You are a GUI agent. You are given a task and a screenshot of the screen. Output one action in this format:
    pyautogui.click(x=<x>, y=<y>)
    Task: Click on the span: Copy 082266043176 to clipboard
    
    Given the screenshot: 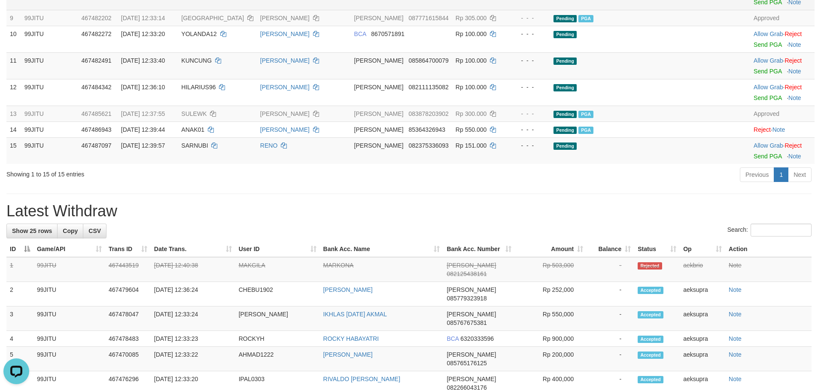 What is the action you would take?
    pyautogui.click(x=467, y=388)
    